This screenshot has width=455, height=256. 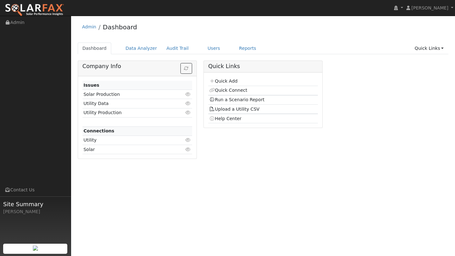 What do you see at coordinates (228, 90) in the screenshot?
I see `a: Quick Connect` at bounding box center [228, 90].